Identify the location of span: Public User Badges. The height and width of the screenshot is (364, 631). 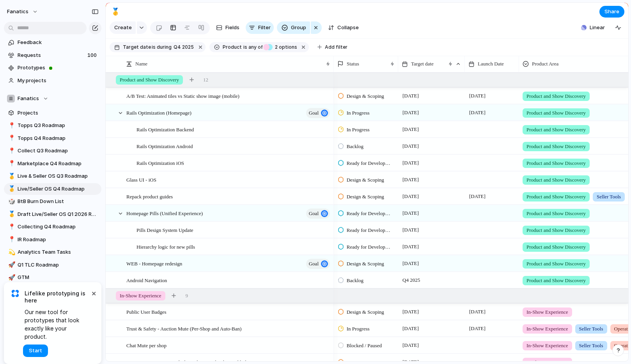
(146, 311).